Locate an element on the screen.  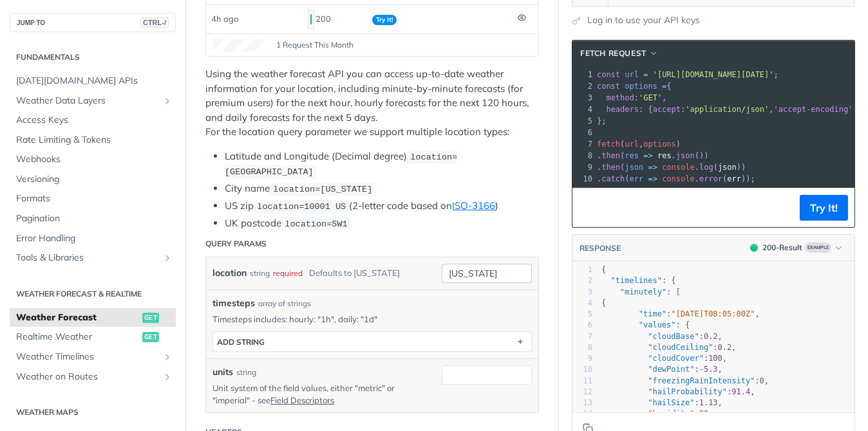
span: "values" is located at coordinates (657, 325).